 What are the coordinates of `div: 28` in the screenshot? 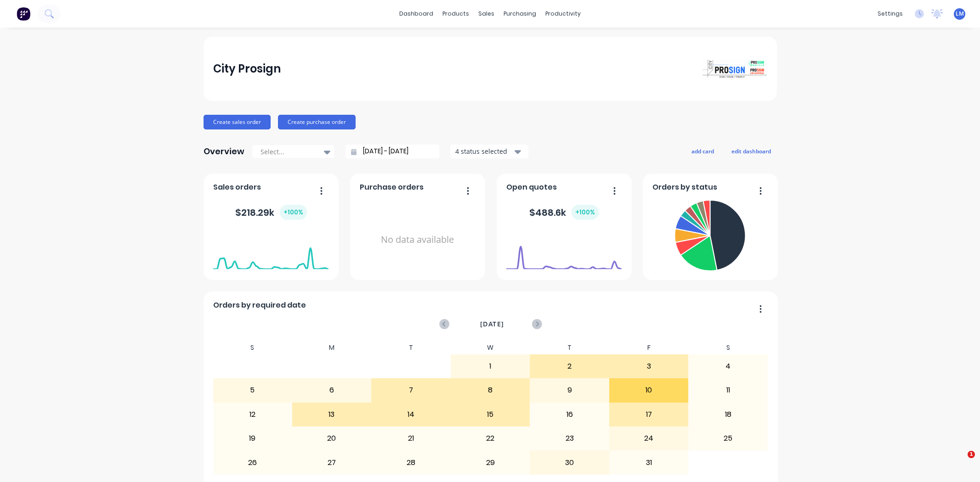 It's located at (411, 462).